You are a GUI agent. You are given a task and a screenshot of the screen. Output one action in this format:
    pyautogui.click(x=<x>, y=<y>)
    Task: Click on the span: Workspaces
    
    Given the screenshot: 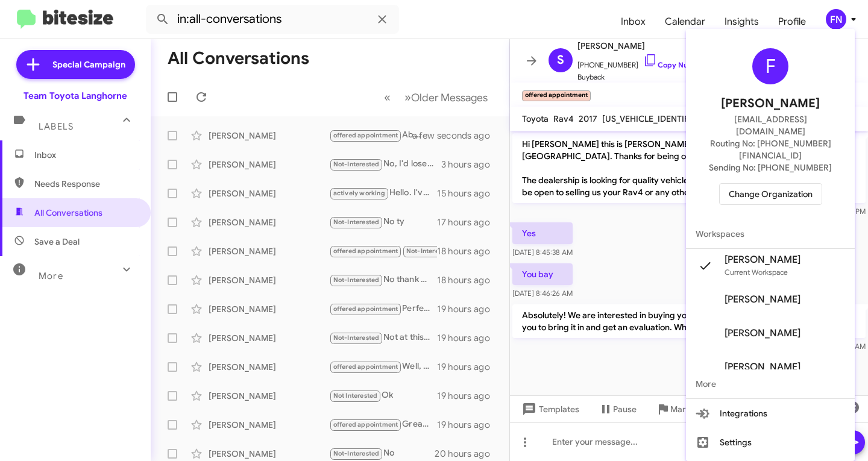 What is the action you would take?
    pyautogui.click(x=771, y=234)
    